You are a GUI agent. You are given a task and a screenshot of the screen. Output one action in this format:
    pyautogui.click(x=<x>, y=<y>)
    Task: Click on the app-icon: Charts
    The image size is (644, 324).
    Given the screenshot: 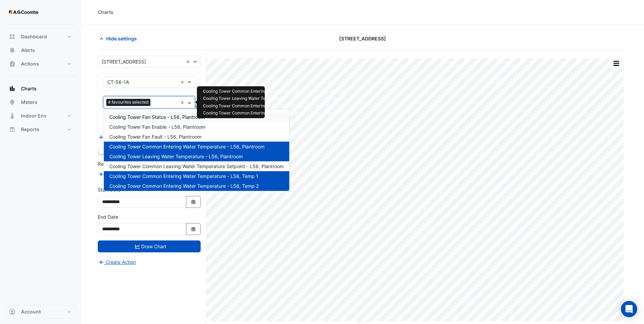 What is the action you would take?
    pyautogui.click(x=12, y=89)
    